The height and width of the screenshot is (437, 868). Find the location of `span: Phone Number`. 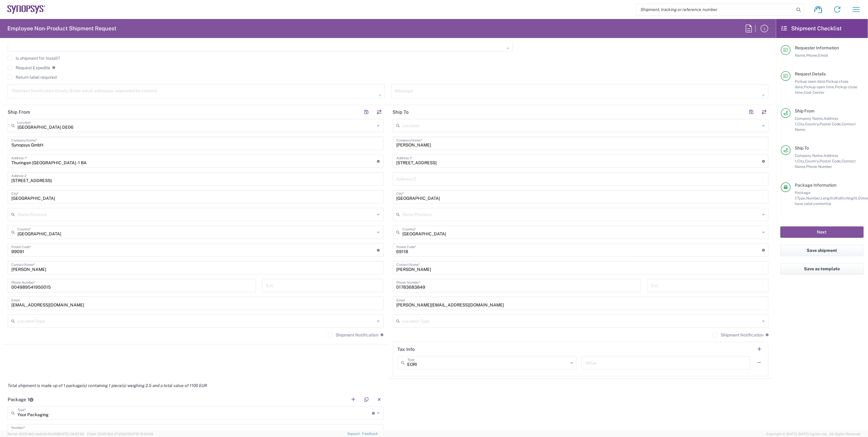

span: Phone Number is located at coordinates (819, 166).